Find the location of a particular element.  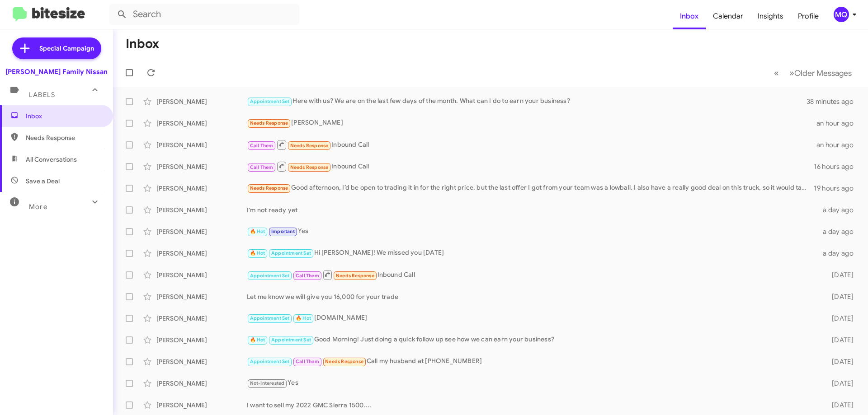

div: Good afternoon, I’d be open to trading it in for the right price, but the last offer I got from y... is located at coordinates (530, 188).